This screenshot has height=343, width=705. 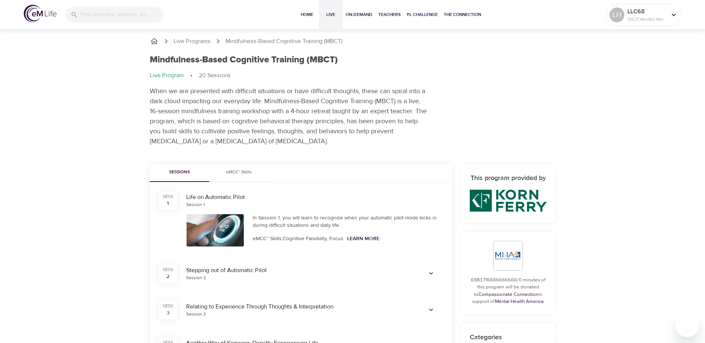 I want to click on a: Mental Health America, so click(x=519, y=302).